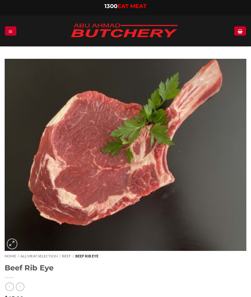  What do you see at coordinates (132, 6) in the screenshot?
I see `span: EAT MEAT` at bounding box center [132, 6].